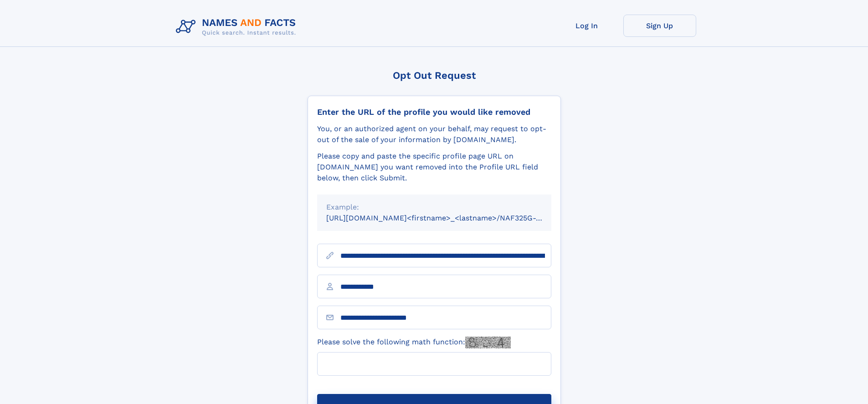 The width and height of the screenshot is (868, 404). I want to click on a: Sign Up, so click(660, 26).